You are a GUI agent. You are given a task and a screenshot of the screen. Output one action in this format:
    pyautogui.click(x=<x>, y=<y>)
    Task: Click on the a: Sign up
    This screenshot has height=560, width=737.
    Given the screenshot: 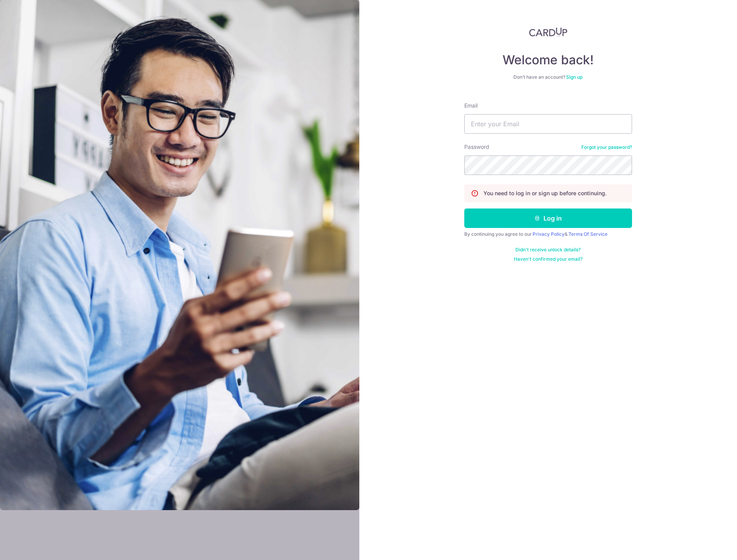 What is the action you would take?
    pyautogui.click(x=574, y=76)
    